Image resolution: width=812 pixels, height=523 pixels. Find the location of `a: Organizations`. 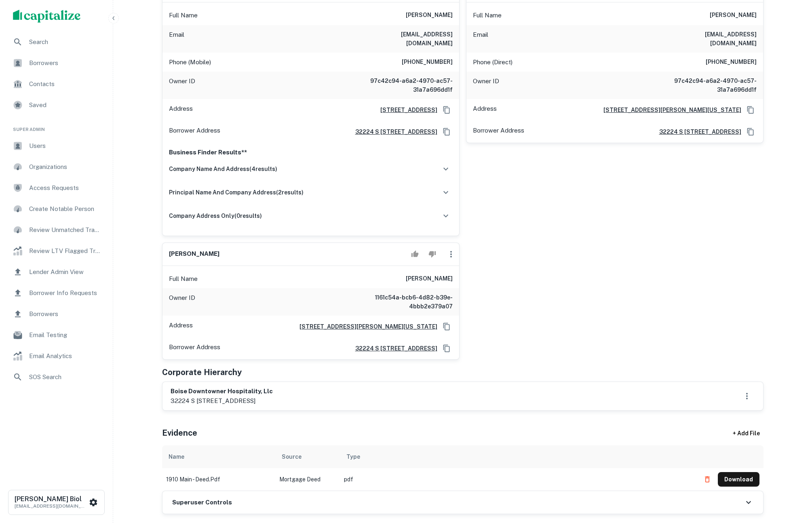

a: Organizations is located at coordinates (56, 167).